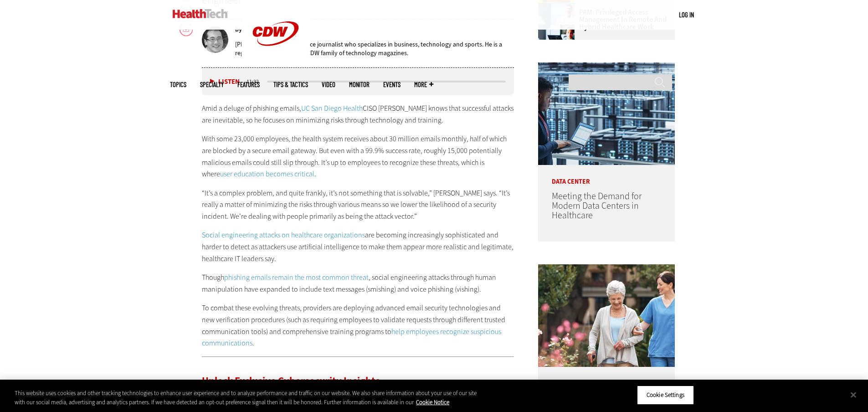 The image size is (868, 412). I want to click on div: User menu, so click(686, 14).